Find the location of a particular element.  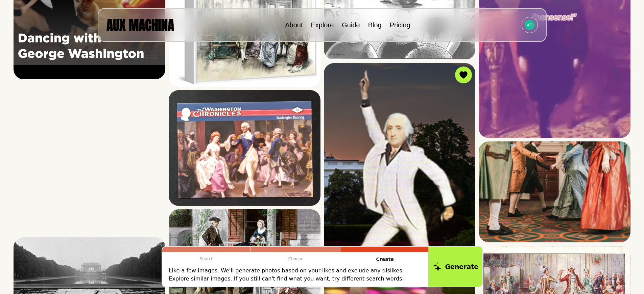

button: Generate is located at coordinates (456, 267).